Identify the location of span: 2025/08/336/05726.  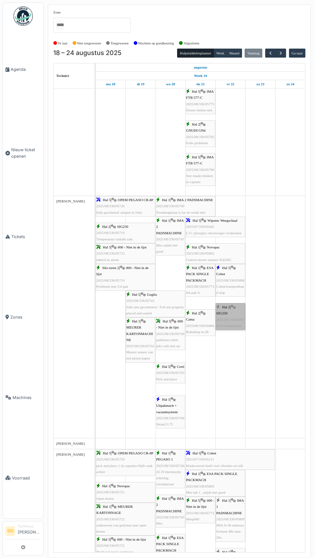
(111, 206).